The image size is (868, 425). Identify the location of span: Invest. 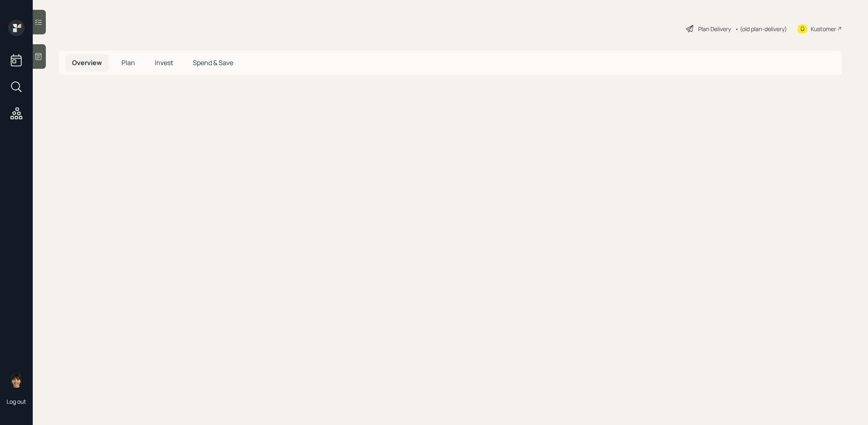
(164, 63).